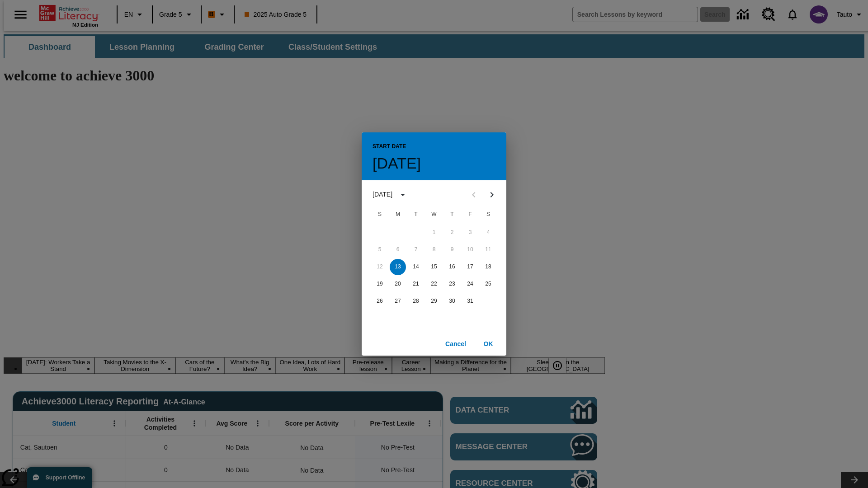 Image resolution: width=868 pixels, height=488 pixels. I want to click on button: 28, so click(415, 301).